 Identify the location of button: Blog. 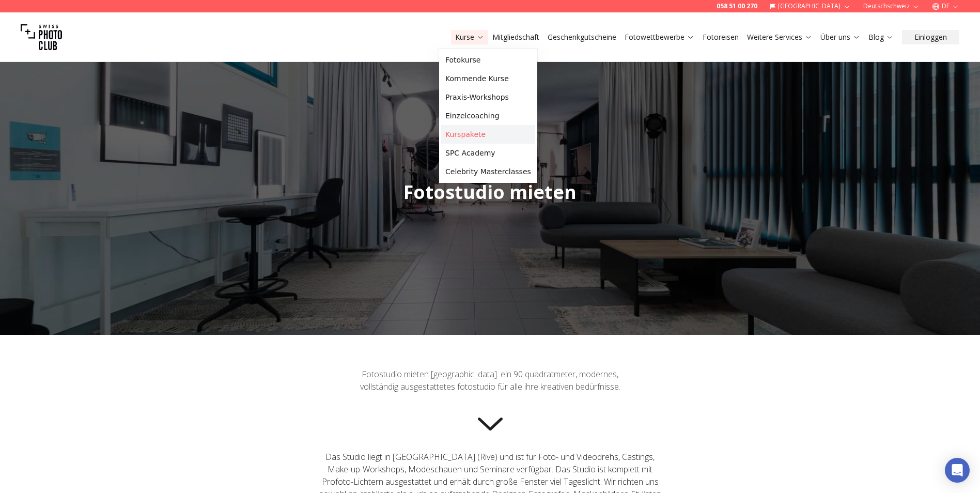
(880, 37).